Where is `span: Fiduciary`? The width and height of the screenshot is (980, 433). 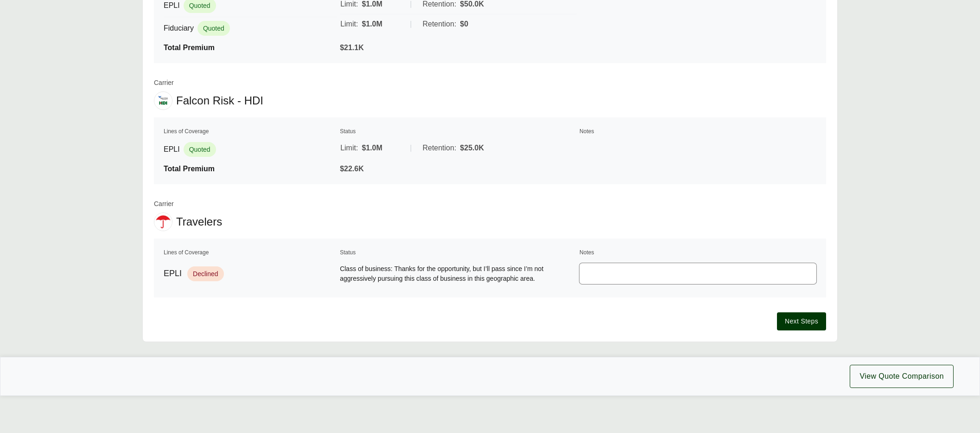 span: Fiduciary is located at coordinates (178, 28).